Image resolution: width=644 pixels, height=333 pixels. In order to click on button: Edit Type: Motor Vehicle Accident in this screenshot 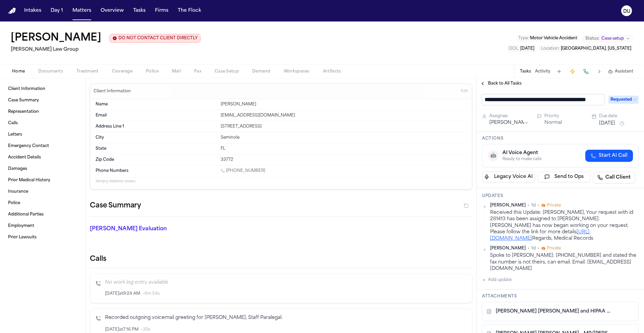, I will do `click(547, 38)`.